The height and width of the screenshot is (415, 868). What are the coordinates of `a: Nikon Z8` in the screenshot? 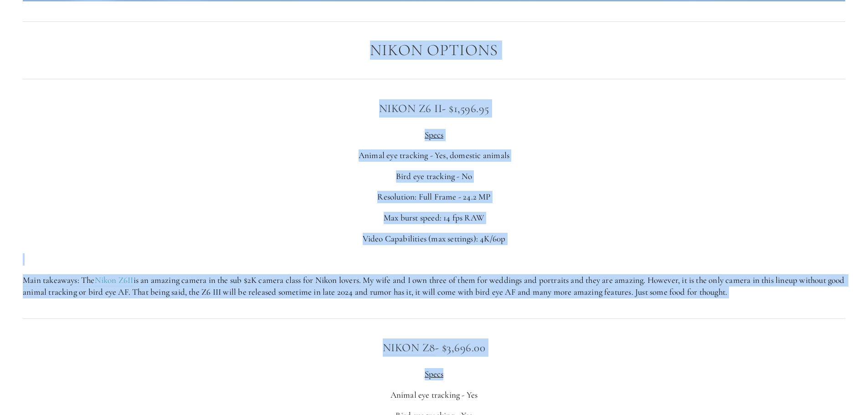 It's located at (408, 348).